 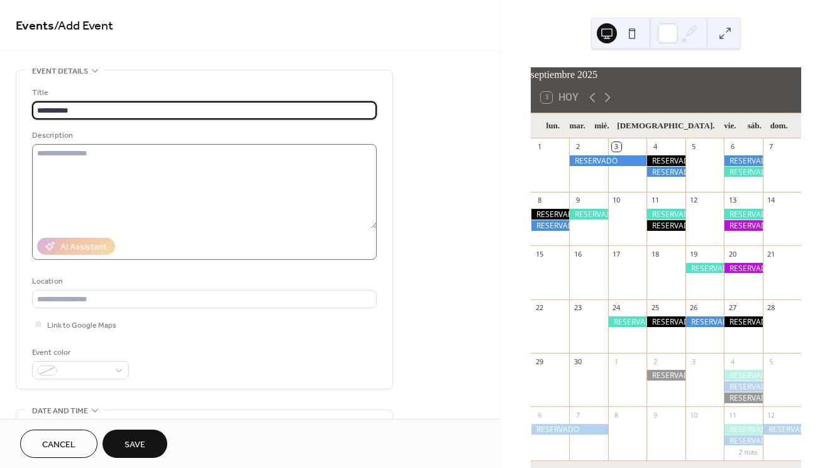 I want to click on div: 23, so click(x=577, y=307).